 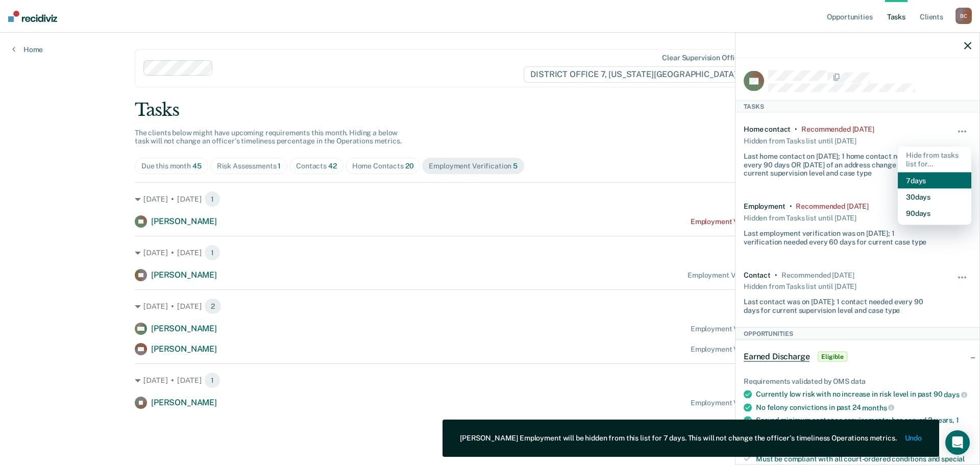 What do you see at coordinates (837, 129) in the screenshot?
I see `div: Recommended 20 days ago` at bounding box center [837, 129].